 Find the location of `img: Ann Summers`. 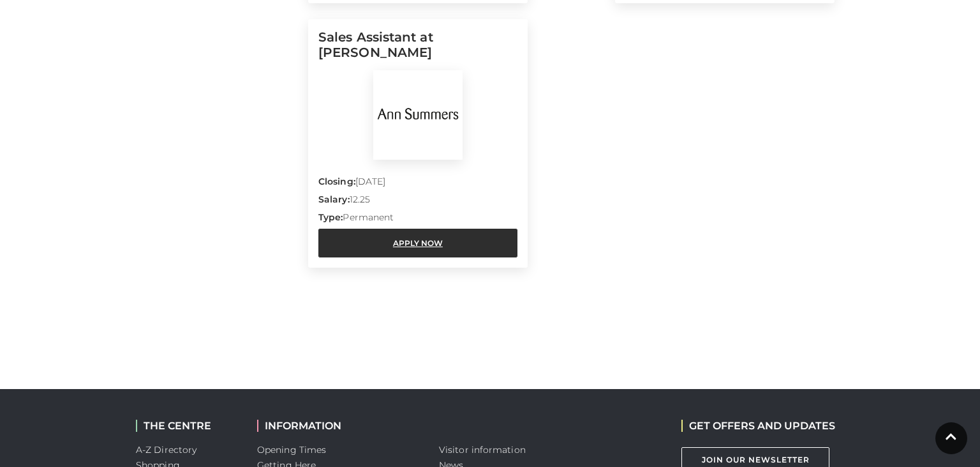

img: Ann Summers is located at coordinates (418, 115).